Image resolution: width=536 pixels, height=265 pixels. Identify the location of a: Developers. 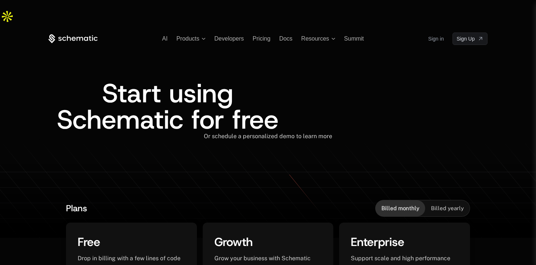
(229, 38).